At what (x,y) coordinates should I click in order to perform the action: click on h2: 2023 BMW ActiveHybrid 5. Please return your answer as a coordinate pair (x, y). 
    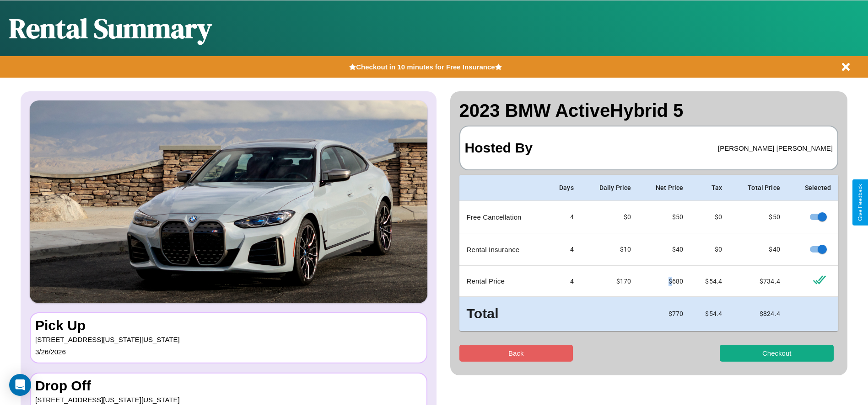
    Looking at the image, I should click on (649, 110).